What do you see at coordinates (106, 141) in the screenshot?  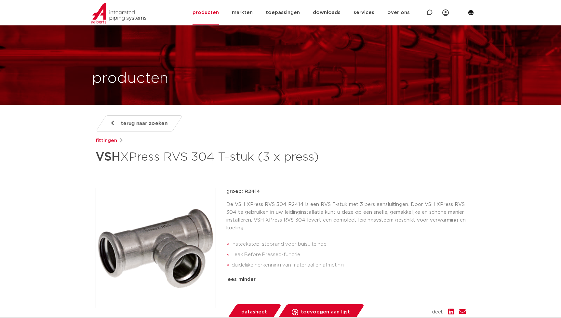 I see `a: fittingen` at bounding box center [106, 141].